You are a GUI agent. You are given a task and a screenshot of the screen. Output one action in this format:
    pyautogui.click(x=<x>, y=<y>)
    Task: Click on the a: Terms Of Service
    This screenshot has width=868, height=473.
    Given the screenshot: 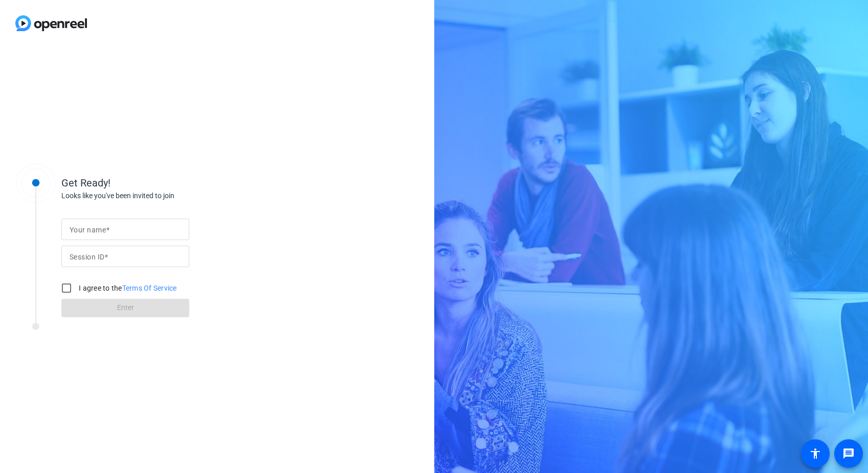 What is the action you would take?
    pyautogui.click(x=149, y=288)
    